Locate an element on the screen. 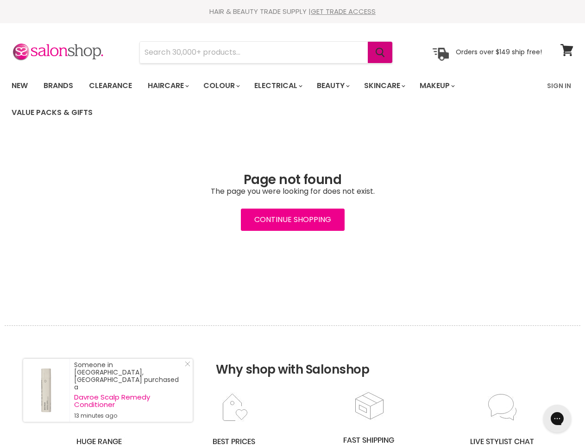  a: New is located at coordinates (19, 86).